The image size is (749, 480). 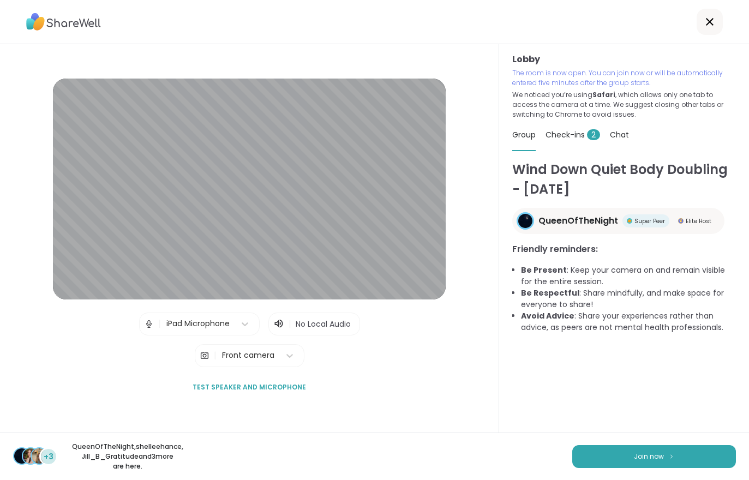 I want to click on span: Group, so click(x=524, y=135).